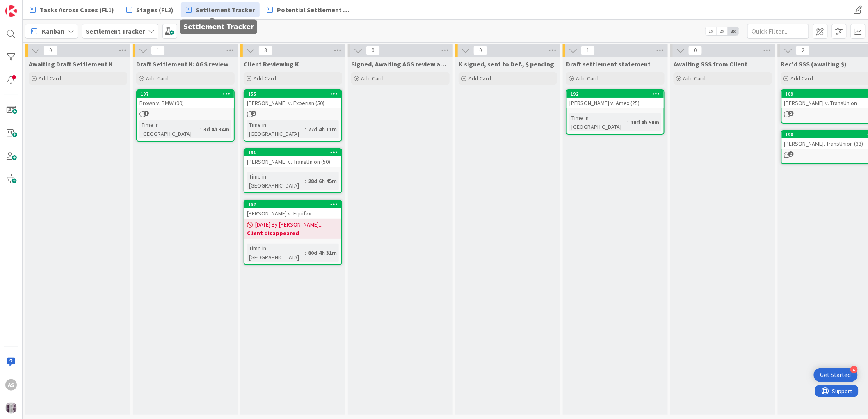  I want to click on span: Potential Settlement (Discussions), so click(315, 10).